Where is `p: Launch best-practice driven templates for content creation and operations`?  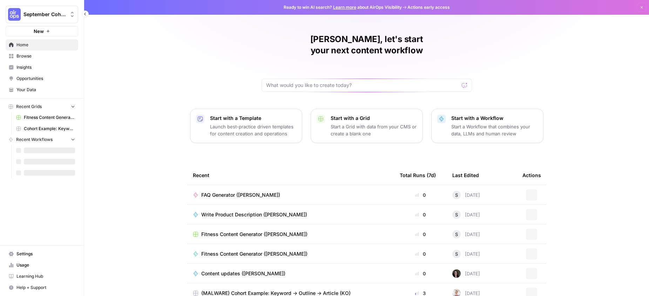 p: Launch best-practice driven templates for content creation and operations is located at coordinates (253, 130).